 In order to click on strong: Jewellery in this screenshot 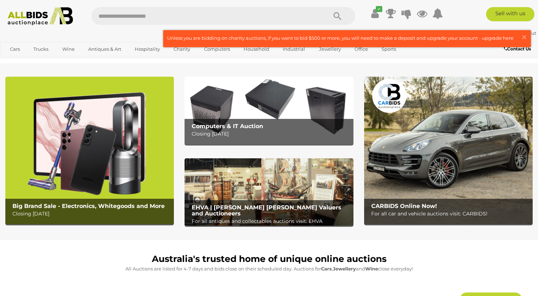, I will do `click(344, 269)`.